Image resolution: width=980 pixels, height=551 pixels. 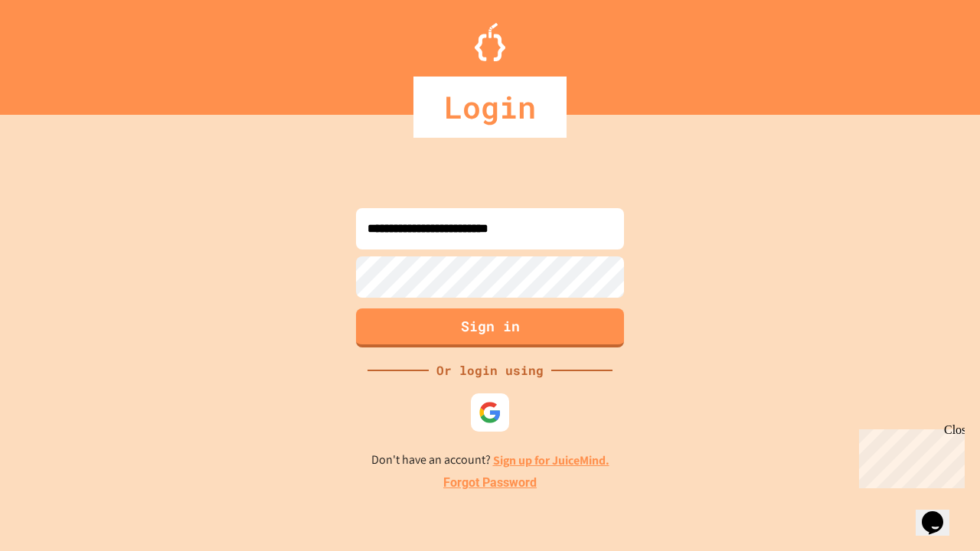 I want to click on div: Or login using, so click(x=490, y=370).